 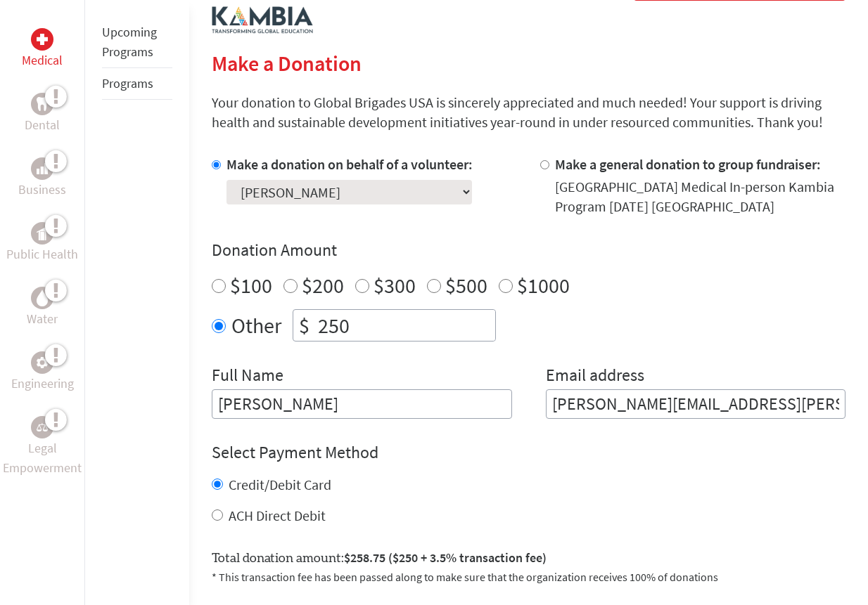 I want to click on input: Enter Full Name, so click(x=362, y=404).